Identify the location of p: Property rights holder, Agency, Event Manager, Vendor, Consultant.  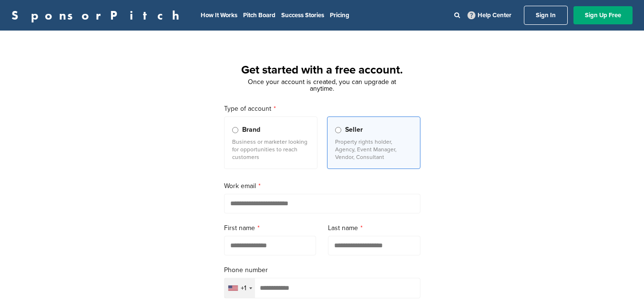
(374, 149).